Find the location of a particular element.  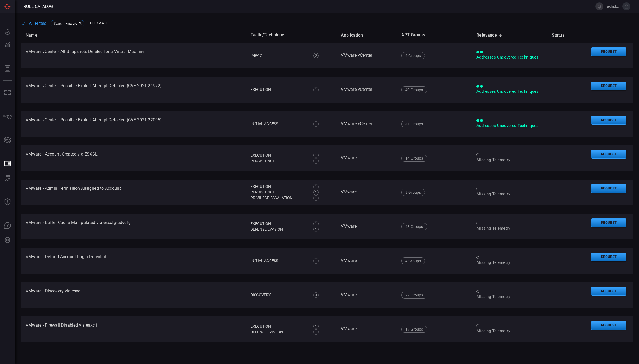

div: Search:vmware is located at coordinates (67, 23).